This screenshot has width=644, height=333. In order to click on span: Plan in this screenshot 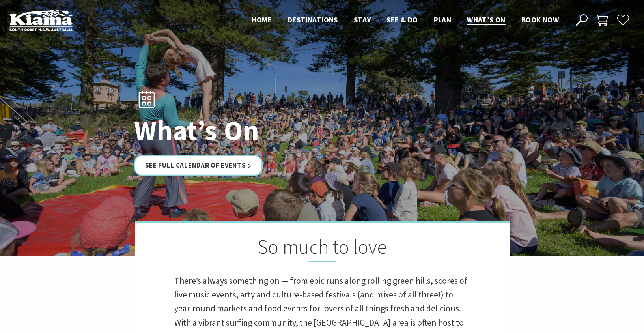, I will do `click(443, 20)`.